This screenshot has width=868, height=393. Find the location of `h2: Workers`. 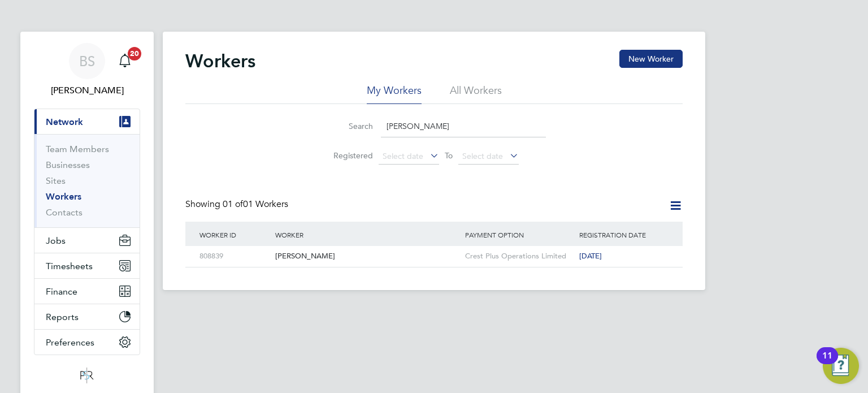

h2: Workers is located at coordinates (221, 61).